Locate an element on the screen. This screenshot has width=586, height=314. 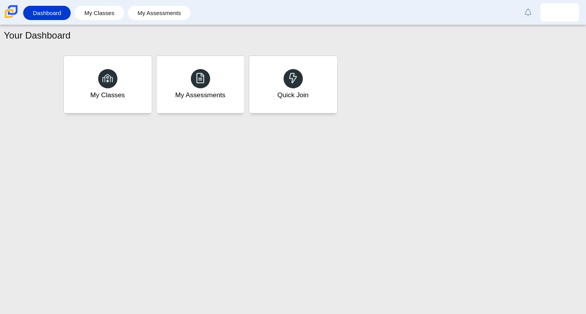
a: Quick Join is located at coordinates (293, 85).